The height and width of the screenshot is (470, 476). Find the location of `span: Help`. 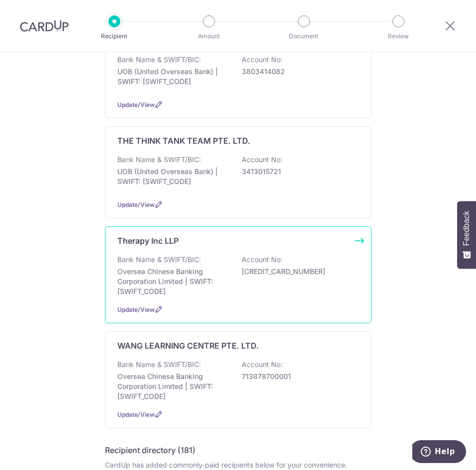

span: Help is located at coordinates (32, 11).